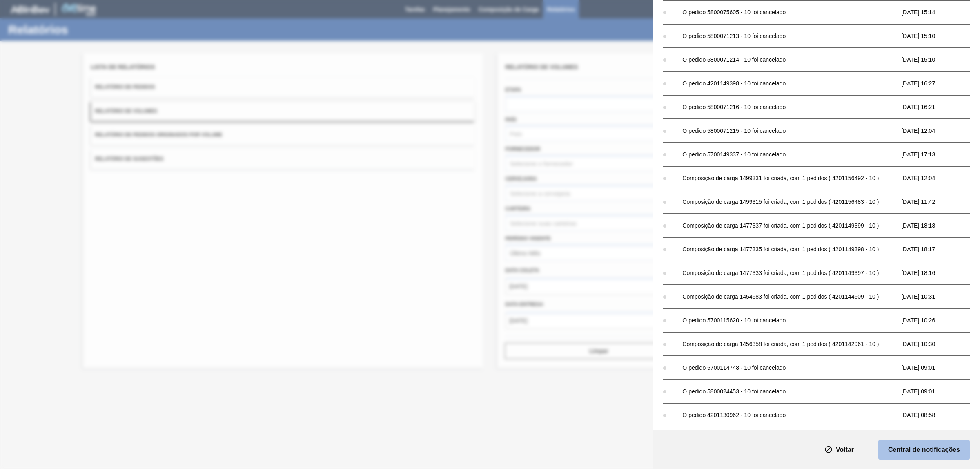 The height and width of the screenshot is (469, 980). Describe the element at coordinates (790, 131) in the screenshot. I see `div: O pedido 5800071215 - 10 foi cancelado` at that location.